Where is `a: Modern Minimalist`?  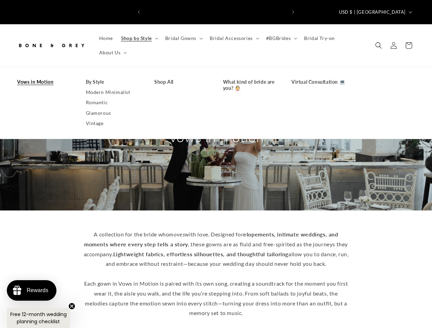
a: Modern Minimalist is located at coordinates (113, 92).